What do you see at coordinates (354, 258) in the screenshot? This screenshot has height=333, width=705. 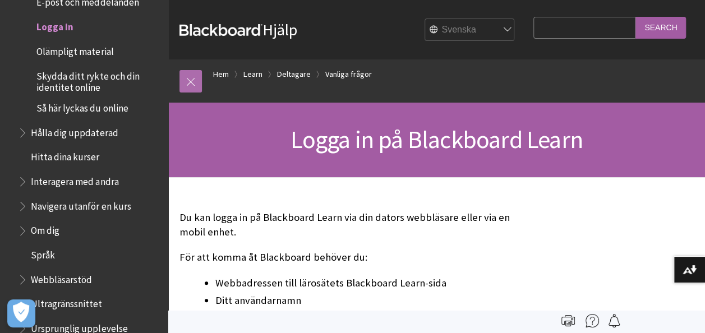 I see `p: För att komma åt Blackboard behöver du:` at bounding box center [354, 258].